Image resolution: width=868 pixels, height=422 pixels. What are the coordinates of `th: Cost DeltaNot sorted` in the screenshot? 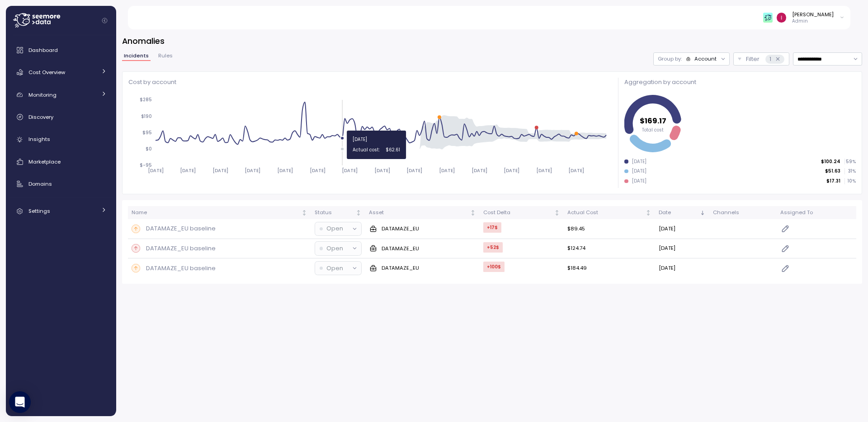 It's located at (522, 212).